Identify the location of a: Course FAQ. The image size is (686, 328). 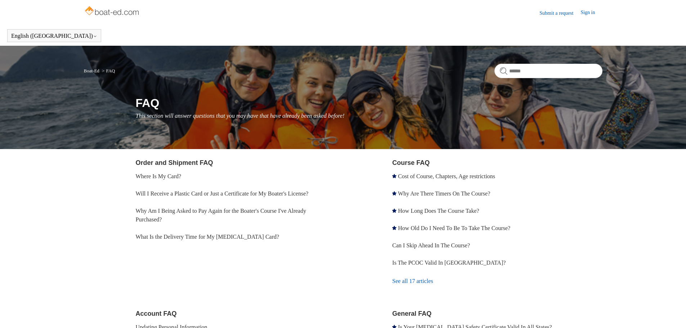
(411, 163).